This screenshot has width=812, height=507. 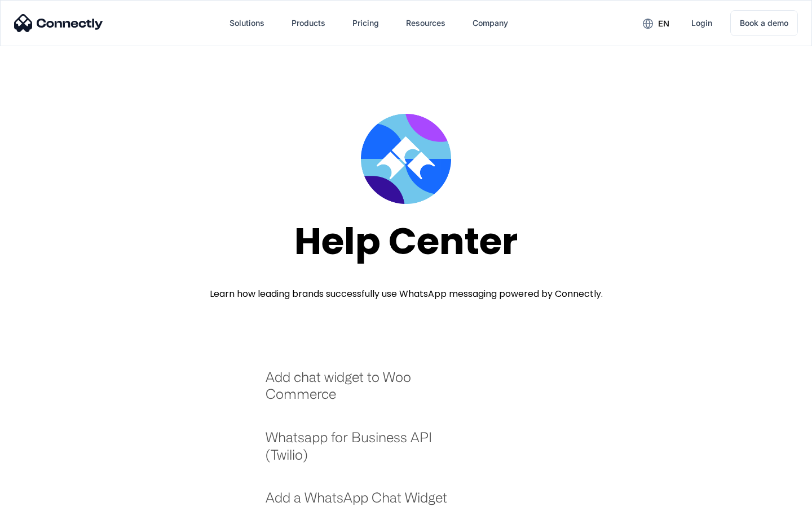 I want to click on div: Learn how leading brands successfully use WhatsApp messaging powered by Connectly., so click(x=406, y=294).